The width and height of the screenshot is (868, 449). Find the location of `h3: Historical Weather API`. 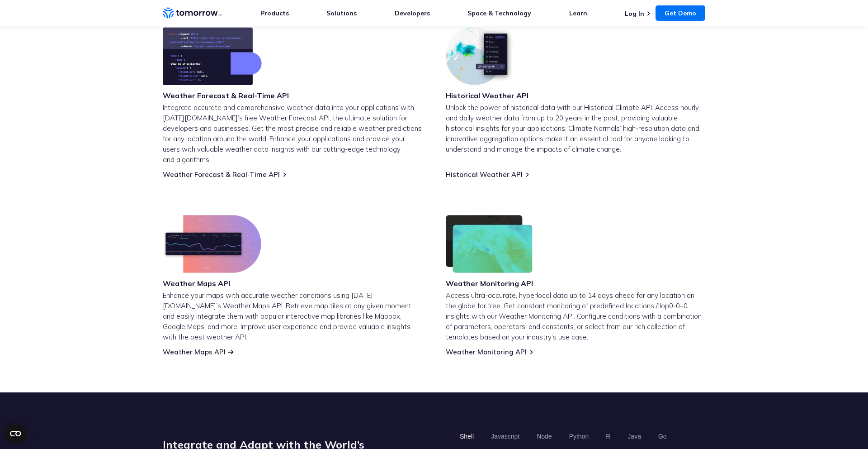

h3: Historical Weather API is located at coordinates (487, 95).